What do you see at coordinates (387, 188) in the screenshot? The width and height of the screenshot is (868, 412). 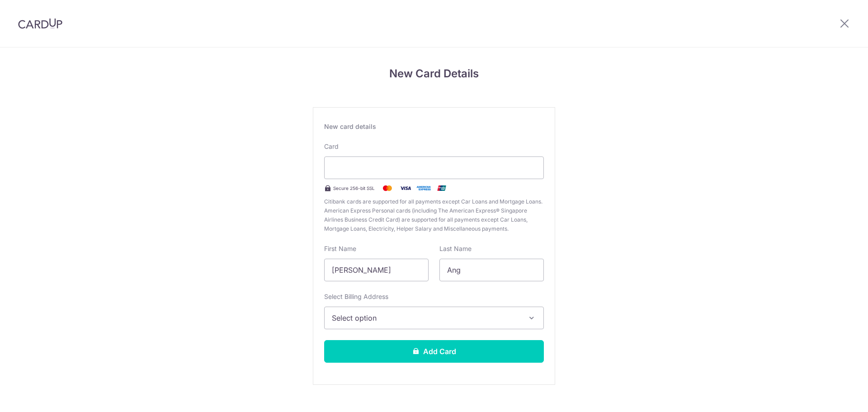 I see `img: Mastercard` at bounding box center [387, 188].